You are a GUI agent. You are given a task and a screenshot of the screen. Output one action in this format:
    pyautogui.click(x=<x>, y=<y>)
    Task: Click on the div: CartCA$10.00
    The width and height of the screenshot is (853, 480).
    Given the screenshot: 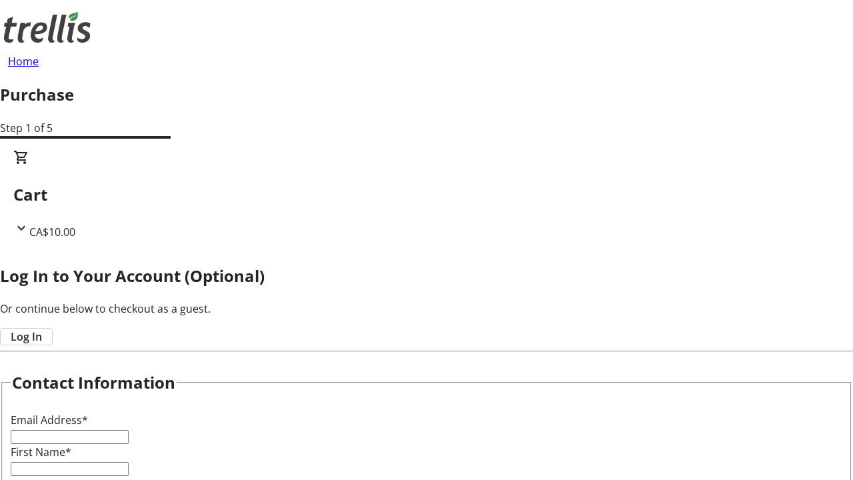 What is the action you would take?
    pyautogui.click(x=426, y=195)
    